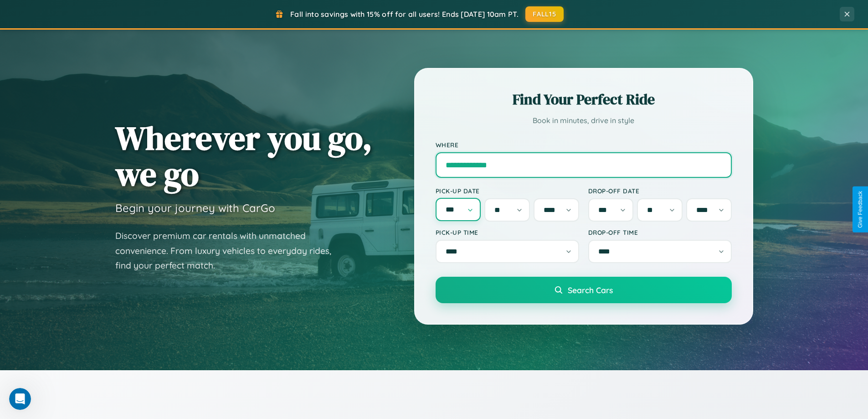  Describe the element at coordinates (584, 99) in the screenshot. I see `h2: Find Your Perfect Ride` at that location.